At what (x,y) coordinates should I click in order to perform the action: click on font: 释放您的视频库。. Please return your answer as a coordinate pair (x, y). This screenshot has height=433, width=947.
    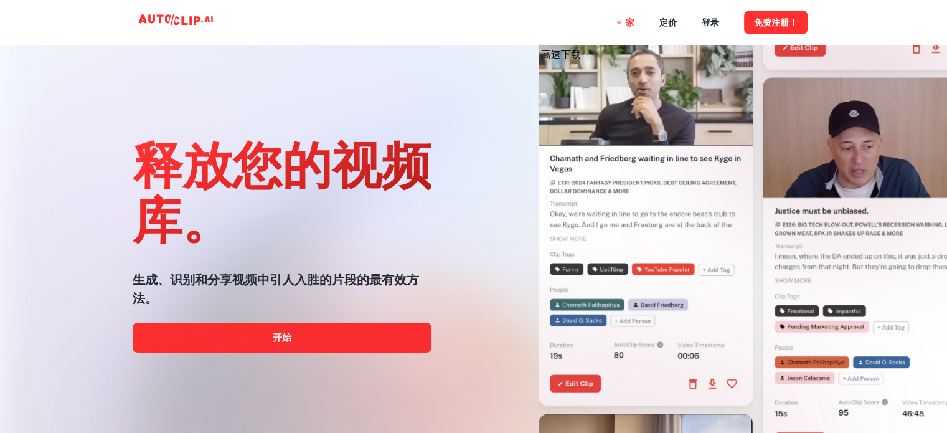
    Looking at the image, I should click on (282, 191).